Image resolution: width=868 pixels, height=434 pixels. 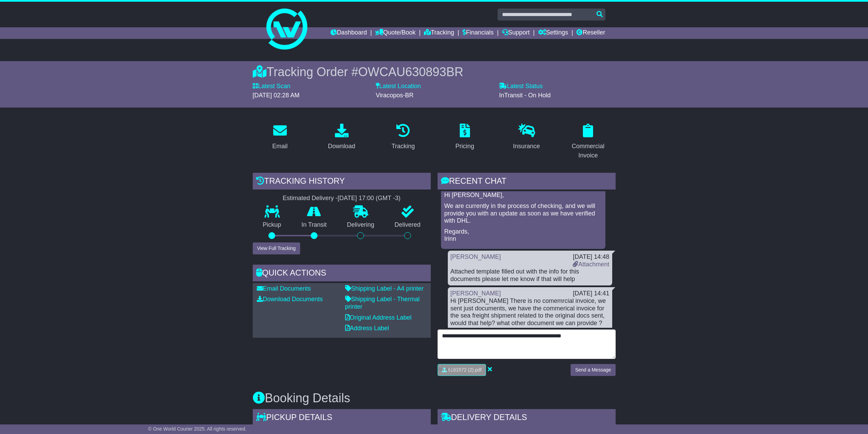 I want to click on span: Viracopos-BR, so click(x=395, y=96).